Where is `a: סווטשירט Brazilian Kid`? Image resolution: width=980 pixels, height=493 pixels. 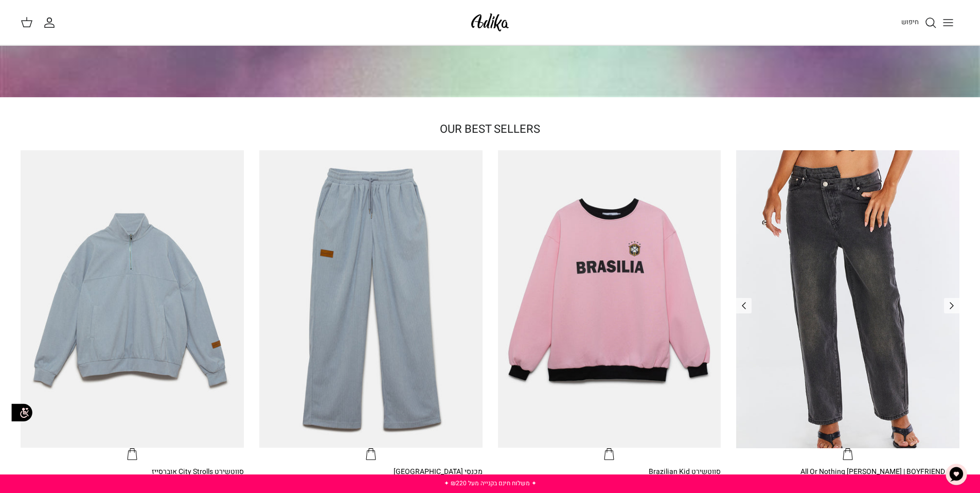
a: סווטשירט Brazilian Kid is located at coordinates (610, 305).